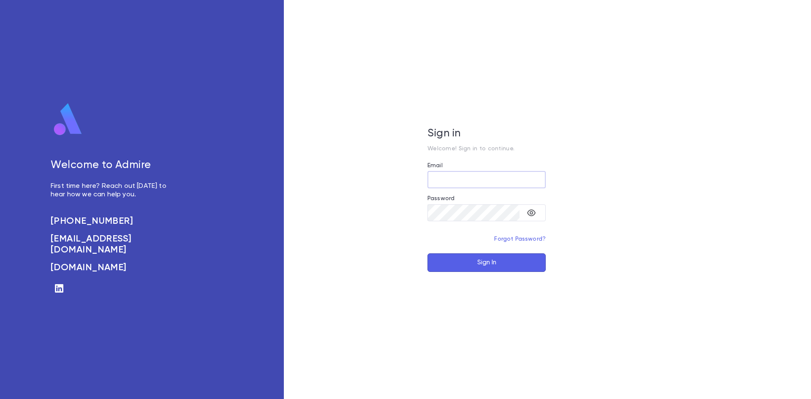  I want to click on button: Sign In, so click(487, 263).